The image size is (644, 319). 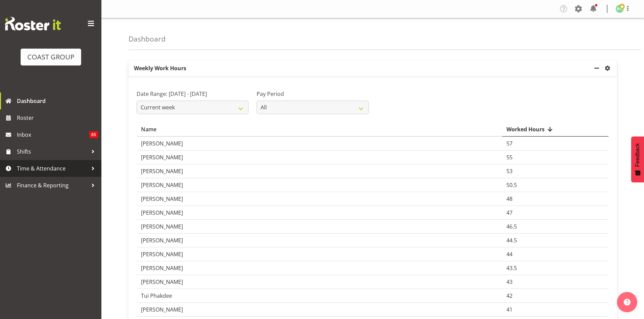 What do you see at coordinates (638, 155) in the screenshot?
I see `span: Feedback` at bounding box center [638, 155].